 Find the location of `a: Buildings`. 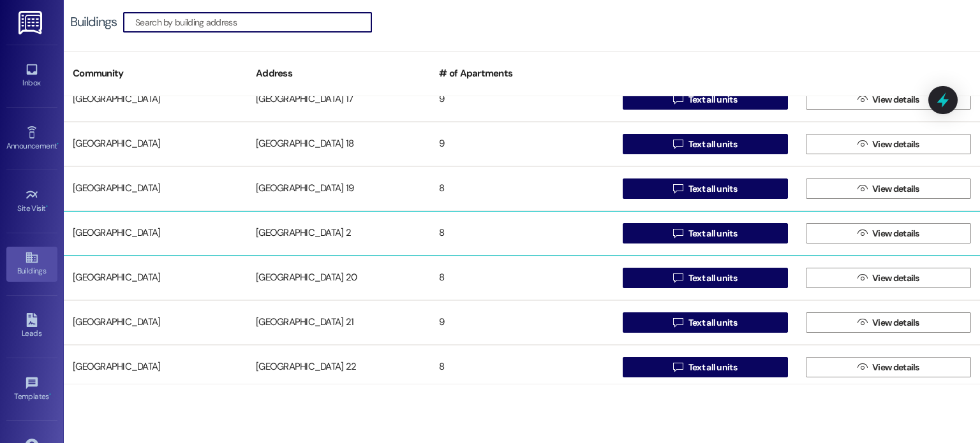

a: Buildings is located at coordinates (32, 264).